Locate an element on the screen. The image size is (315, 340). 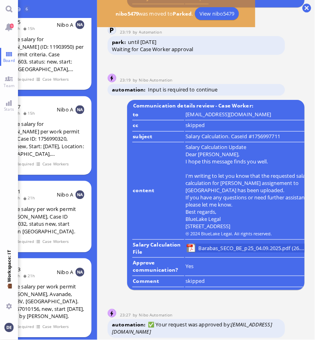
b: Communication details review - Case Worker: is located at coordinates (193, 105).